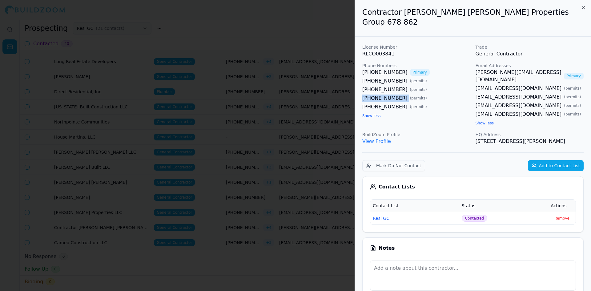 The width and height of the screenshot is (591, 291). What do you see at coordinates (376, 141) in the screenshot?
I see `a: View Profile` at bounding box center [376, 141].